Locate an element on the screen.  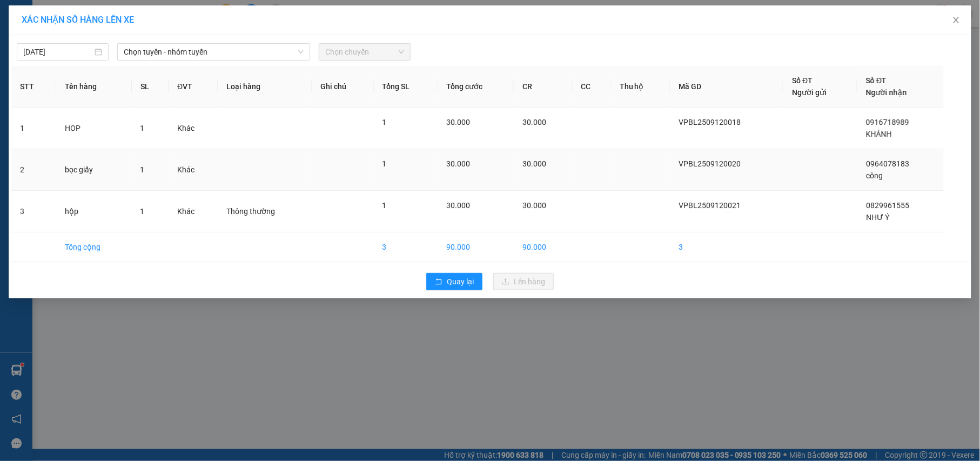
th: Ghi chú is located at coordinates (342, 87).